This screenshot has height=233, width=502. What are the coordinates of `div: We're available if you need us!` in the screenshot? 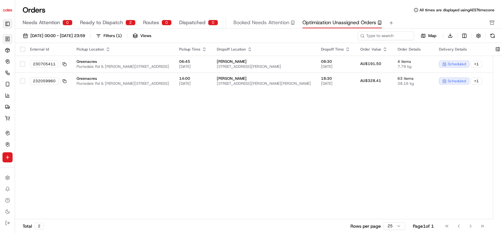 It's located at (50, 69).